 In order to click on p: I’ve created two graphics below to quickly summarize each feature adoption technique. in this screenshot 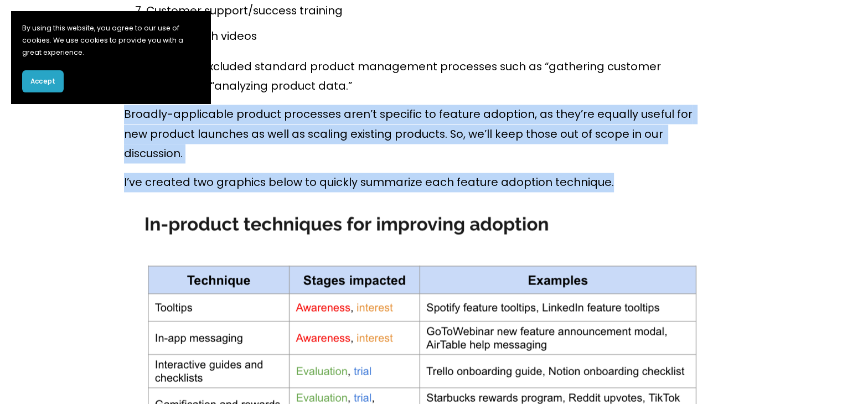, I will do `click(421, 182)`.